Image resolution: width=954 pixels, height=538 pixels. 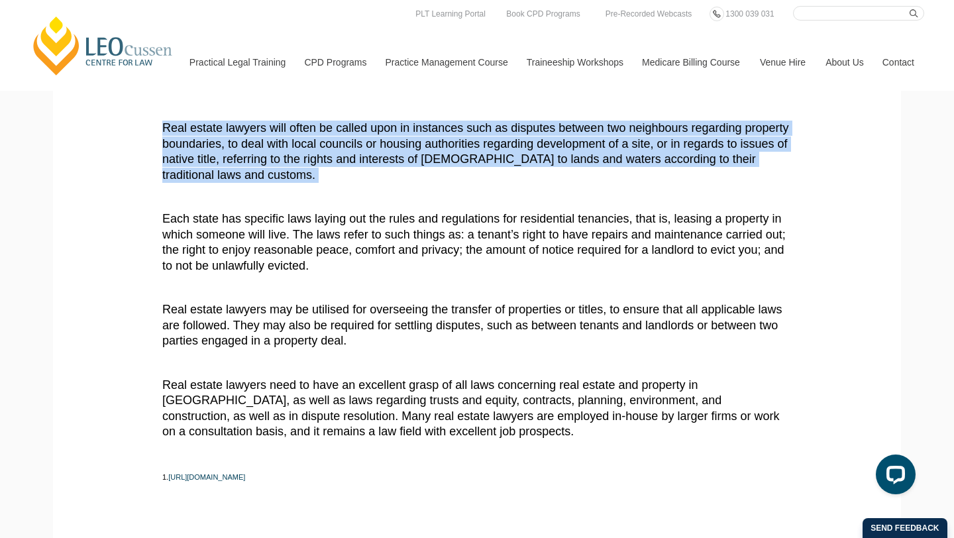 What do you see at coordinates (574, 62) in the screenshot?
I see `a: Traineeship Workshops` at bounding box center [574, 62].